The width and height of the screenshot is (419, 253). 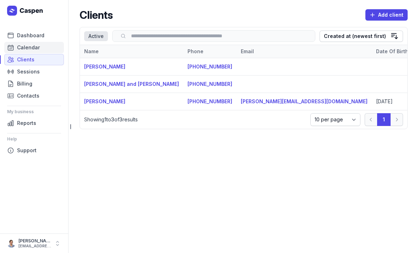 What do you see at coordinates (392, 52) in the screenshot?
I see `th: Date Of Birth` at bounding box center [392, 52].